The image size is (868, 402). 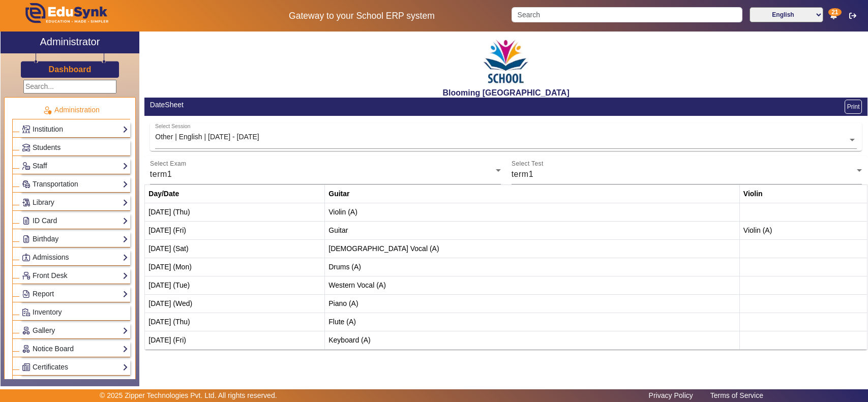 What do you see at coordinates (47, 147) in the screenshot?
I see `span: Students` at bounding box center [47, 147].